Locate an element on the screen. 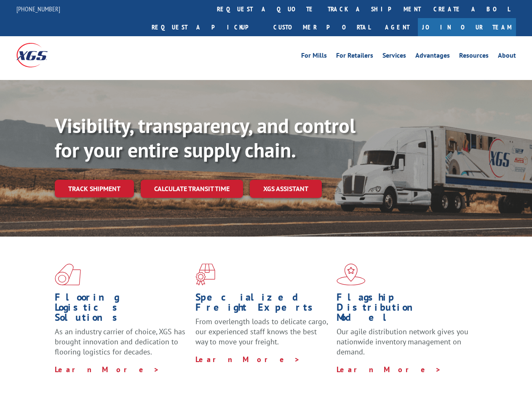 The width and height of the screenshot is (532, 397). a: XGS ASSISTANT is located at coordinates (286, 189).